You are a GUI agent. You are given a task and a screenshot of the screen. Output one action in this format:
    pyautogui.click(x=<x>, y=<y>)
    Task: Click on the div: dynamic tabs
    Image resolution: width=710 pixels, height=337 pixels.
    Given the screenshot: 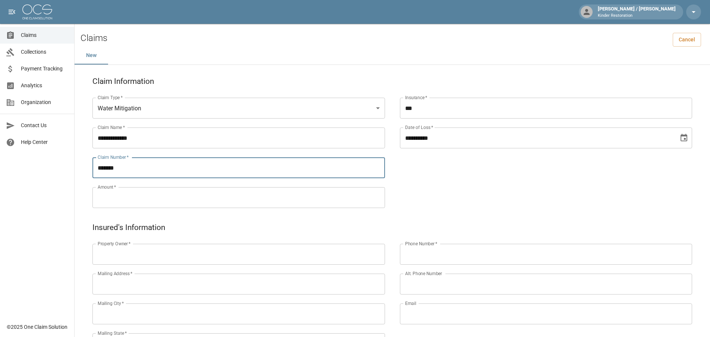 What is the action you would take?
    pyautogui.click(x=392, y=56)
    